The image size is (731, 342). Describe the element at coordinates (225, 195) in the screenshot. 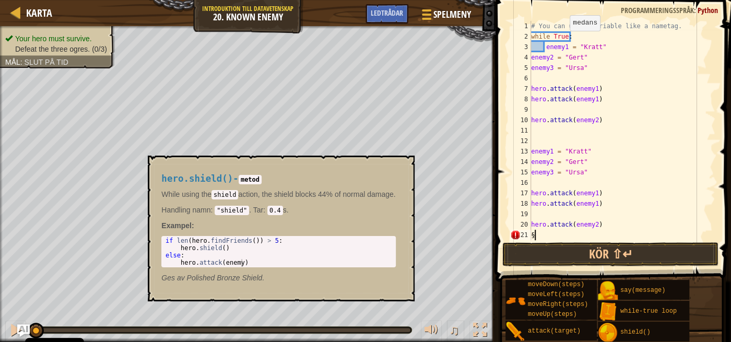

I see `code: shield` at that location.